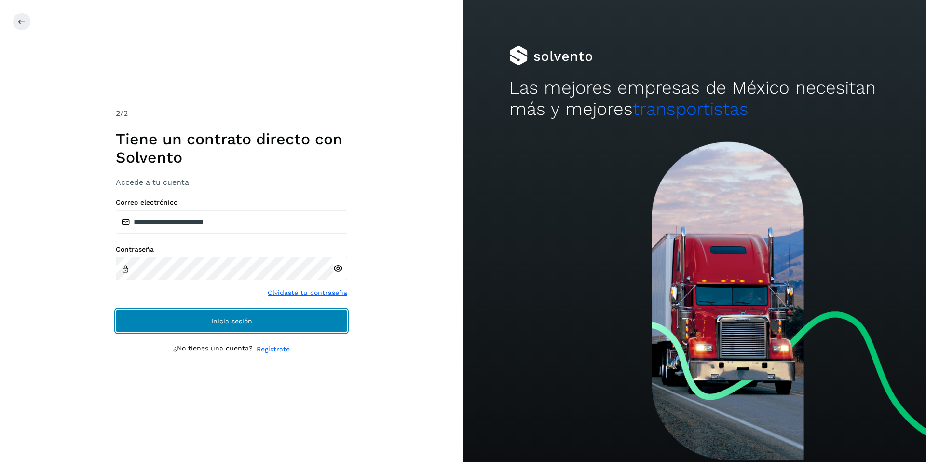  I want to click on h3: Accede a tu cuenta, so click(232, 182).